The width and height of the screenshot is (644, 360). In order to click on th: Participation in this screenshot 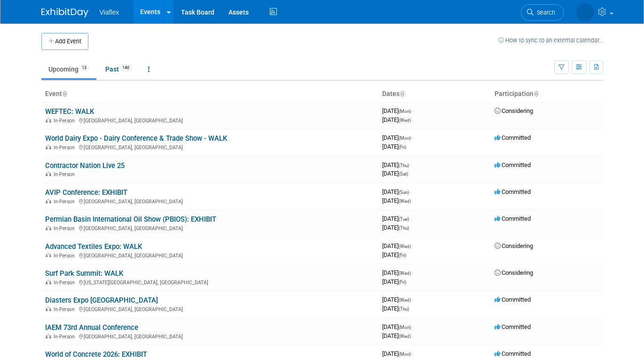, I will do `click(547, 94)`.